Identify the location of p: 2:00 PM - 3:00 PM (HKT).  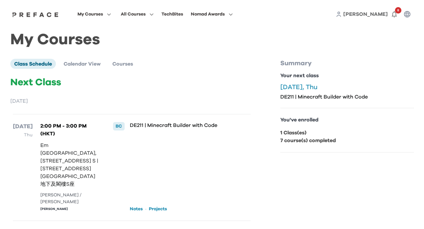
(70, 130).